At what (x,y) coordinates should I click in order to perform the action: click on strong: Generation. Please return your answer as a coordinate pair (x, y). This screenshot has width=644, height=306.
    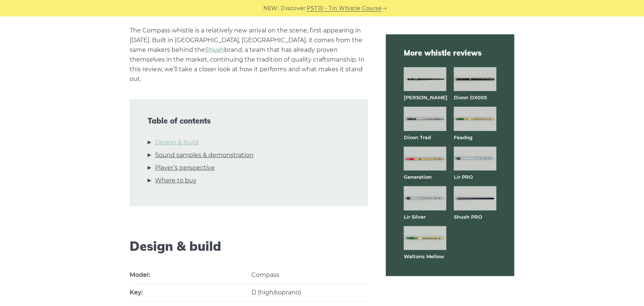
    Looking at the image, I should click on (417, 177).